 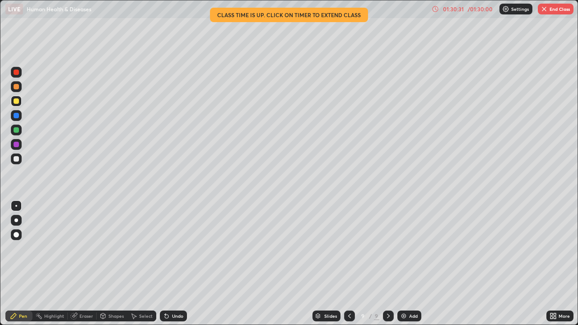 I want to click on p: Human Health & Diseases, so click(x=59, y=9).